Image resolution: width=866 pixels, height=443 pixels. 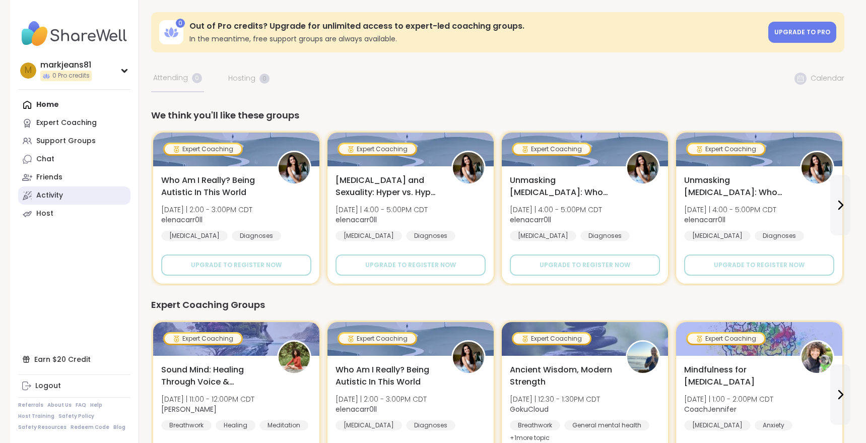 What do you see at coordinates (66, 141) in the screenshot?
I see `div: Support Groups` at bounding box center [66, 141].